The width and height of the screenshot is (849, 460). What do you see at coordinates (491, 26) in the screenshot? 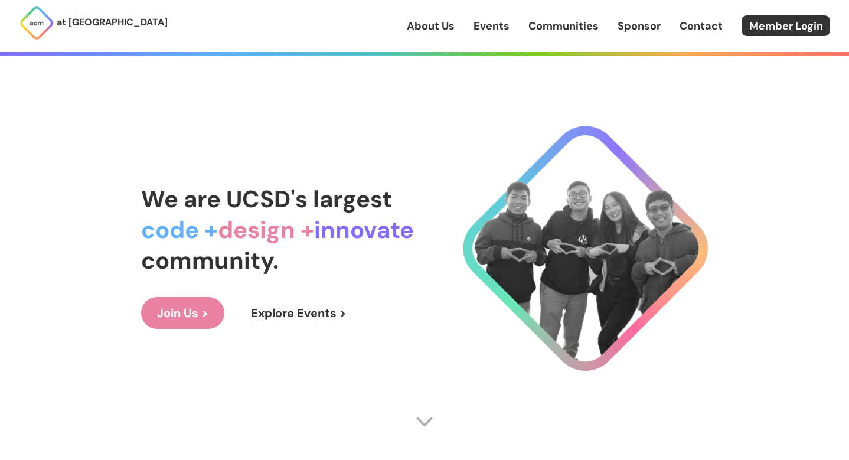
I see `a: Events` at bounding box center [491, 26].